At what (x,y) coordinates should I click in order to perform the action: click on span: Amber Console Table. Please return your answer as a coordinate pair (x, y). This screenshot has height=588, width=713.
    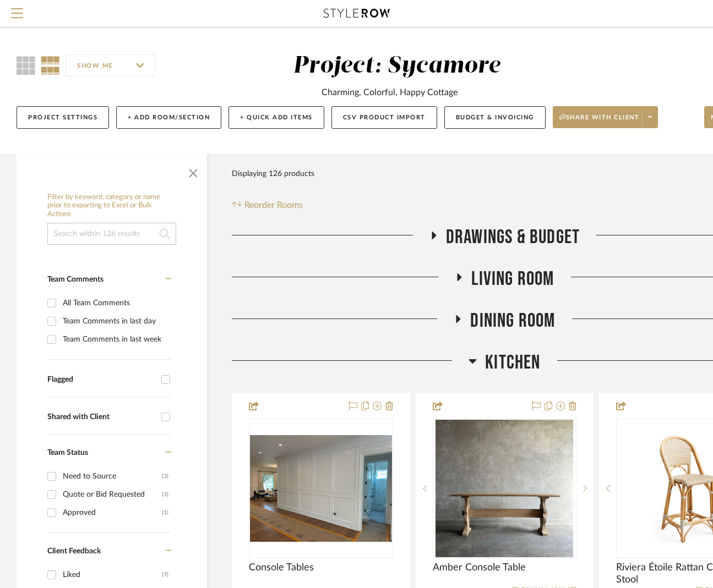
    Looking at the image, I should click on (479, 568).